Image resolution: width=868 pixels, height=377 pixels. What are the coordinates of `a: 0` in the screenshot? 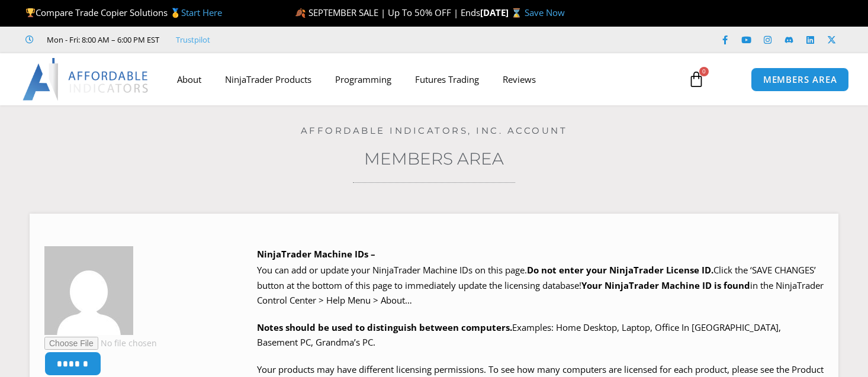 It's located at (696, 79).